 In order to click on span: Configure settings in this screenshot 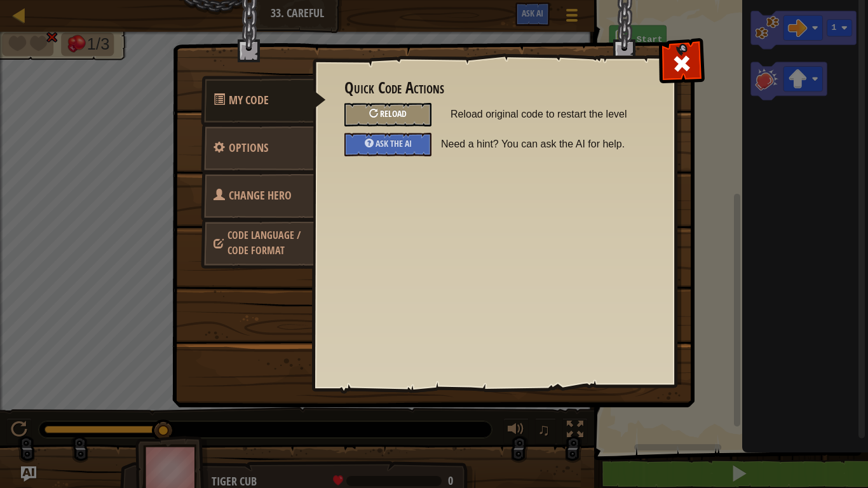, I will do `click(249, 148)`.